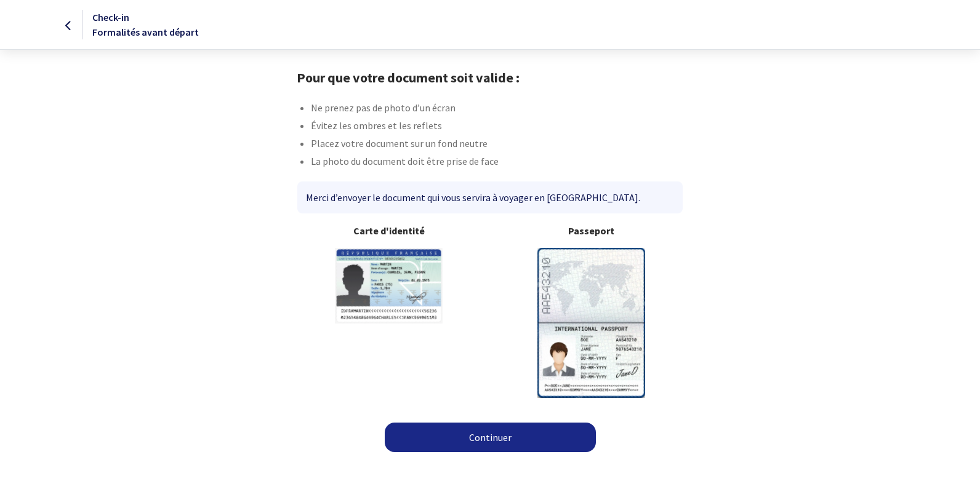  I want to click on li: Ne prenez pas de photo d’un écran, so click(497, 109).